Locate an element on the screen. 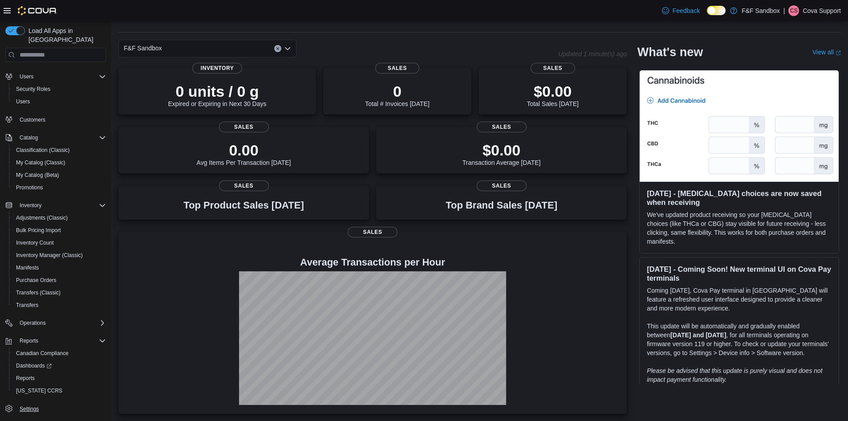 The height and width of the screenshot is (421, 848). span: F&F Sandbox is located at coordinates (143, 48).